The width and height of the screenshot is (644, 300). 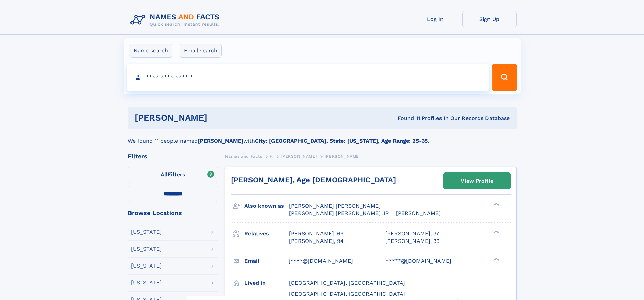 What do you see at coordinates (267, 284) in the screenshot?
I see `h3: Lived in` at bounding box center [267, 284].